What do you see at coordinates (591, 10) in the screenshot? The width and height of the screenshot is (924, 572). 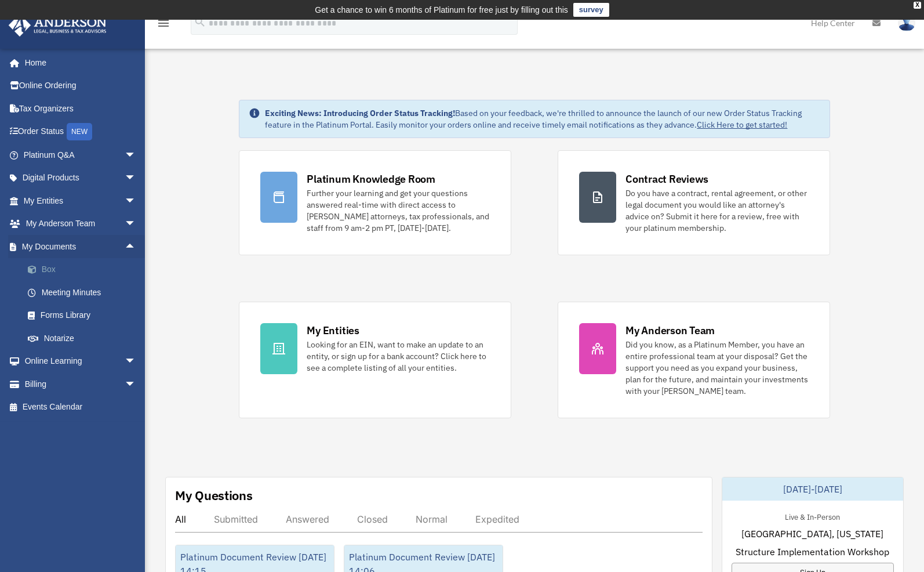 I see `a: survey` at bounding box center [591, 10].